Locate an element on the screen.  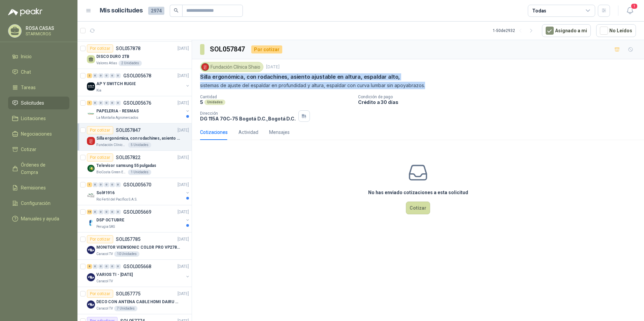
span: 2974 is located at coordinates (156, 11).